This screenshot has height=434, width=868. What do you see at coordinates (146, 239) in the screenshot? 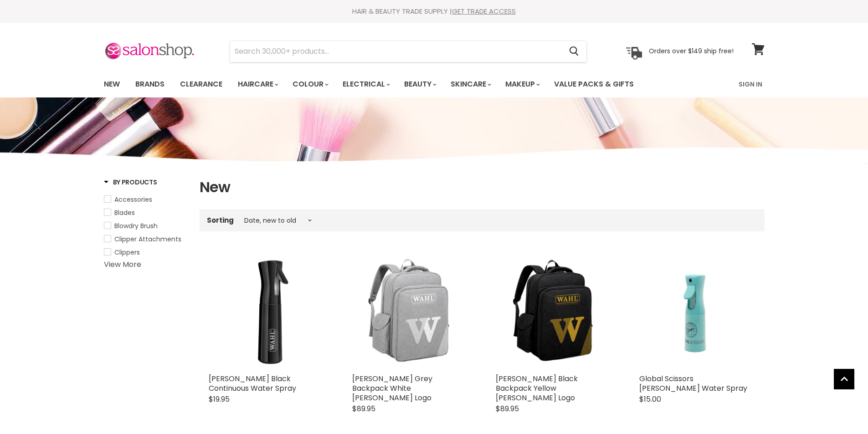
I see `a: Clipper Attachments` at bounding box center [146, 239].